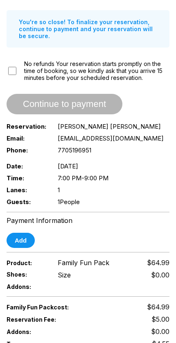  What do you see at coordinates (47, 307) in the screenshot?
I see `span: Family Fun Pack cost:` at bounding box center [47, 307].